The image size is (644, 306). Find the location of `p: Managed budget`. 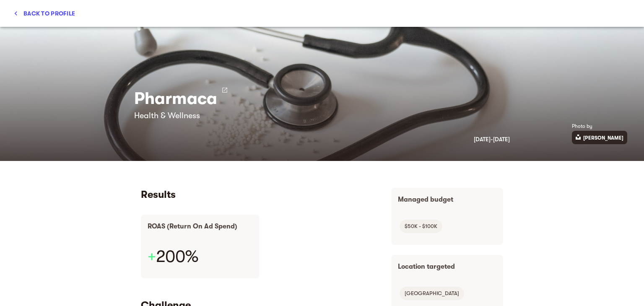

p: Managed budget is located at coordinates (447, 199).